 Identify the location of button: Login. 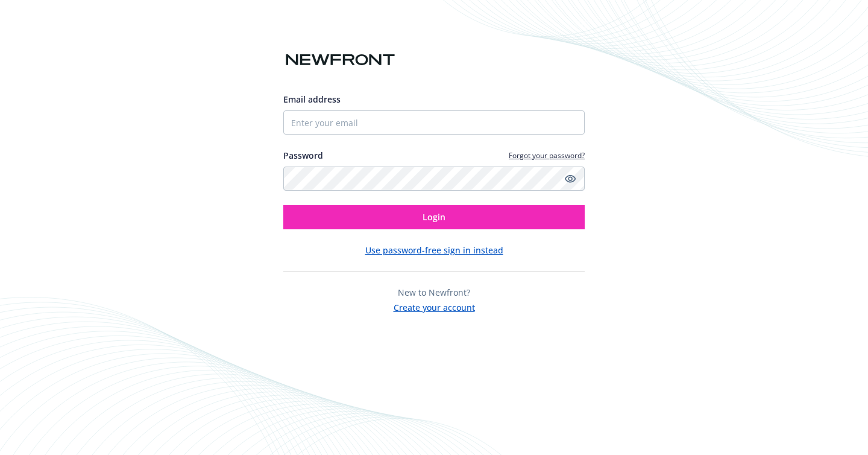
(434, 217).